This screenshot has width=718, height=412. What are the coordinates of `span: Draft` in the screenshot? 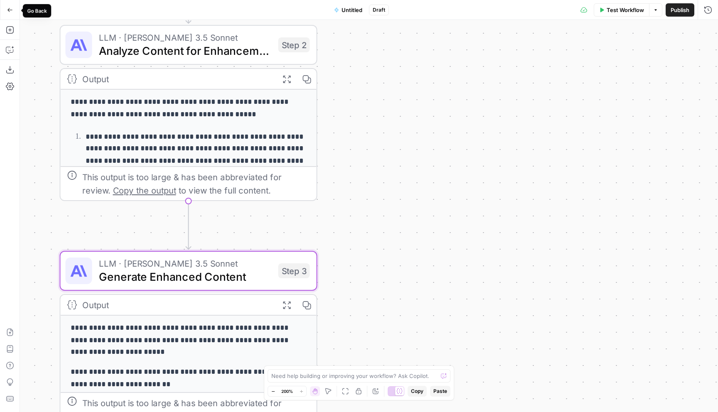 It's located at (379, 10).